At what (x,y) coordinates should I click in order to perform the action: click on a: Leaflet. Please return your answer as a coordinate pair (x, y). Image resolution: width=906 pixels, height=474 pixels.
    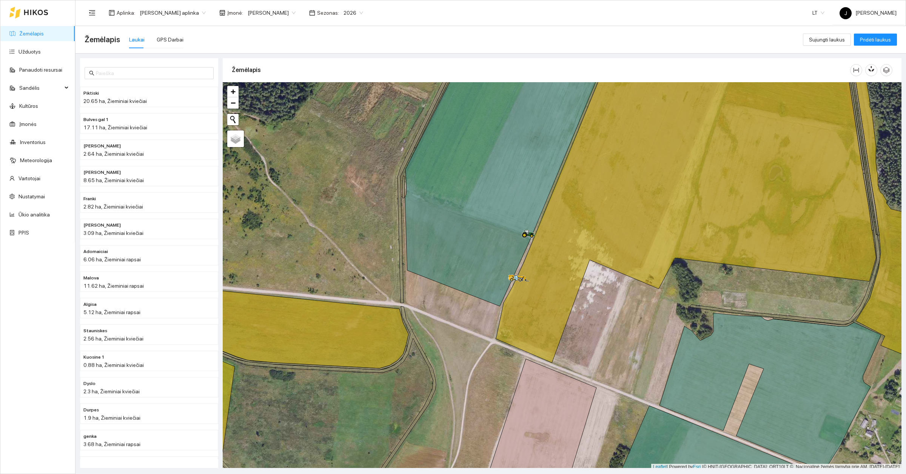
    Looking at the image, I should click on (660, 467).